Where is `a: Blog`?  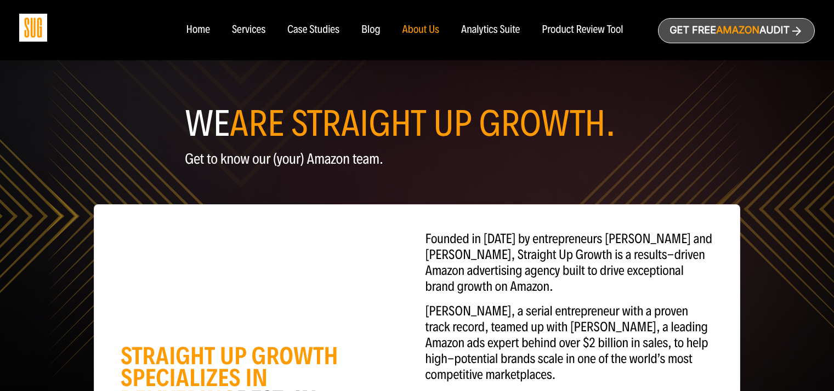 a: Blog is located at coordinates (371, 30).